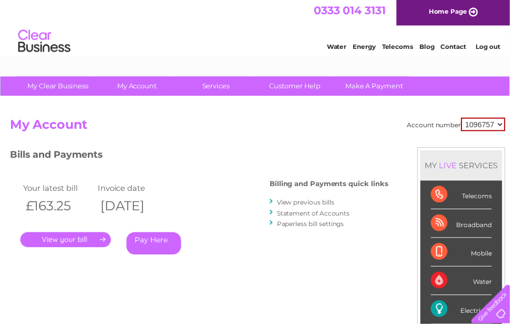 This screenshot has width=515, height=327. Describe the element at coordinates (401, 48) in the screenshot. I see `a: Telecoms` at that location.